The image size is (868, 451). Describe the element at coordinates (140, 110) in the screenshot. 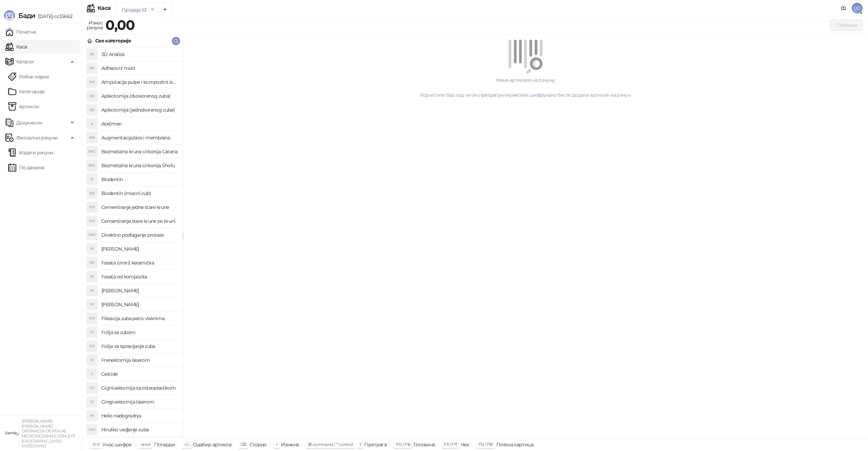

I see `h4: Apikotomija (jednokorenog zuba)` at that location.